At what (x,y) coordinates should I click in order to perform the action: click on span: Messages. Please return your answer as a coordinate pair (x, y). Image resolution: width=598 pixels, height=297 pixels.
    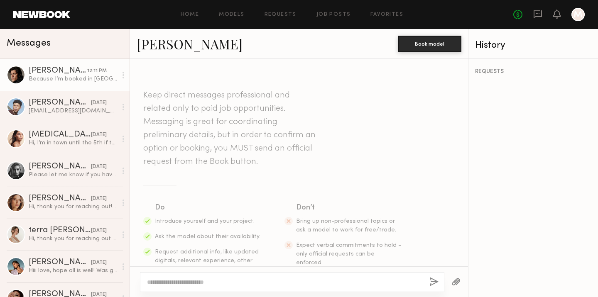
    Looking at the image, I should click on (29, 43).